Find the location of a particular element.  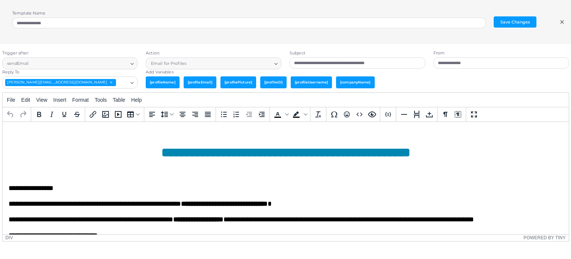

button: Deselect kelli.boldyreff@northpointe.com is located at coordinates (111, 82).